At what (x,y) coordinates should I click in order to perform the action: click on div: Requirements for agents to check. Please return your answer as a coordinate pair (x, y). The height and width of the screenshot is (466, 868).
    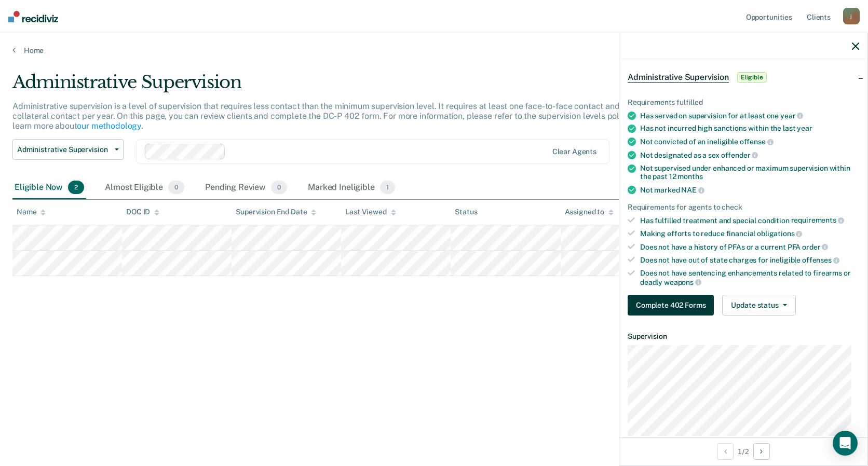
    Looking at the image, I should click on (743, 207).